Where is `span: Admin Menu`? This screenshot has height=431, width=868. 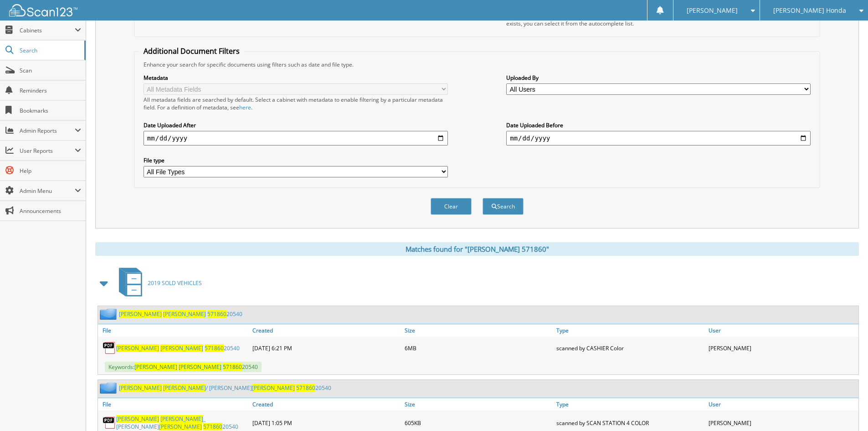
span: Admin Menu is located at coordinates (47, 190).